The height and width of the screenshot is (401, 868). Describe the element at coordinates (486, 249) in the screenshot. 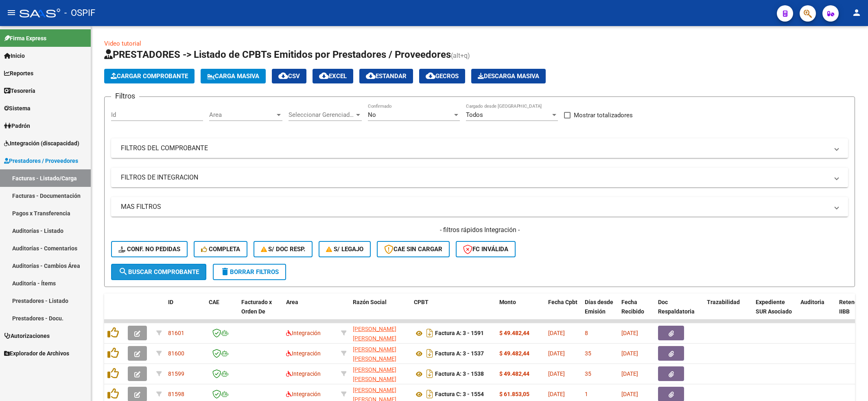

I see `span: FC Inválida` at that location.